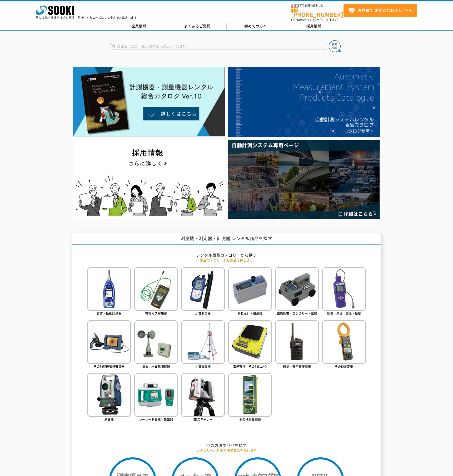  Describe the element at coordinates (109, 292) in the screenshot. I see `a: 音響・振動計測器` at that location.